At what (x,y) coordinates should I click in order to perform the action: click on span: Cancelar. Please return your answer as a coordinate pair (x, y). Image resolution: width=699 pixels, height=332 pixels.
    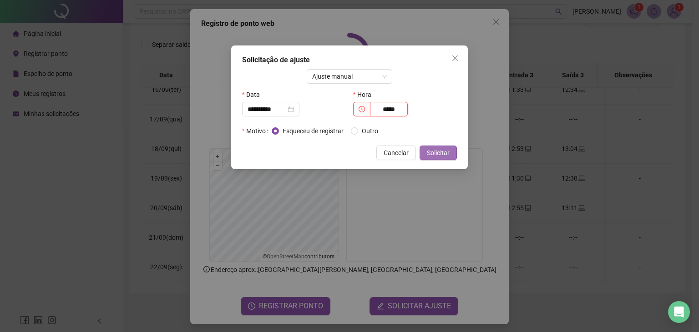
    Looking at the image, I should click on (396, 153).